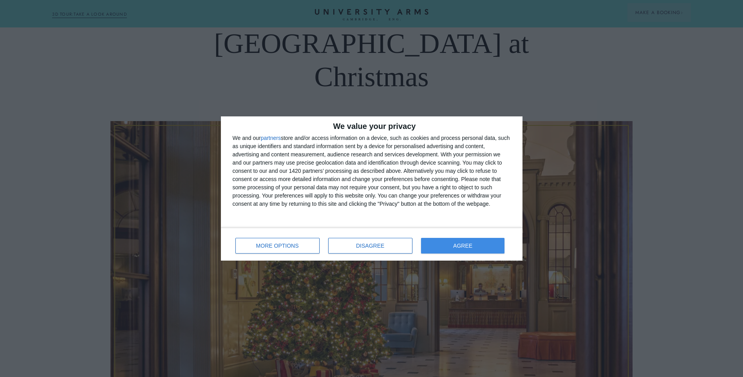  I want to click on div: We and our store and/or access information on a device, such as cookies and process personal data..., so click(372, 171).